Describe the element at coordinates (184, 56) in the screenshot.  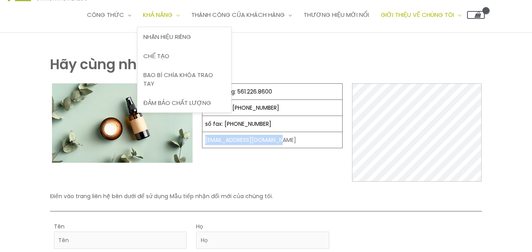
I see `a: Chế tạo` at that location.